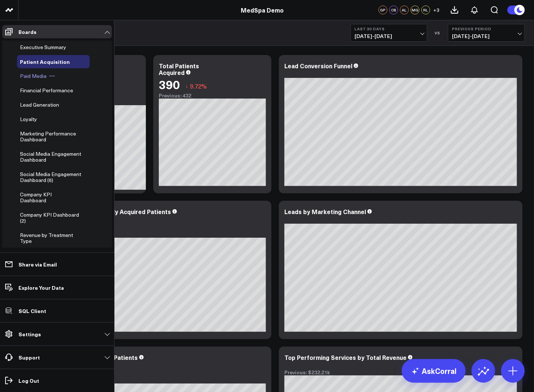 Image resolution: width=534 pixels, height=392 pixels. I want to click on div: 390, so click(169, 84).